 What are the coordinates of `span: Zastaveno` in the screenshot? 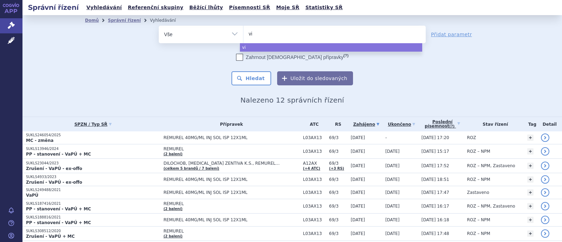 It's located at (478, 193).